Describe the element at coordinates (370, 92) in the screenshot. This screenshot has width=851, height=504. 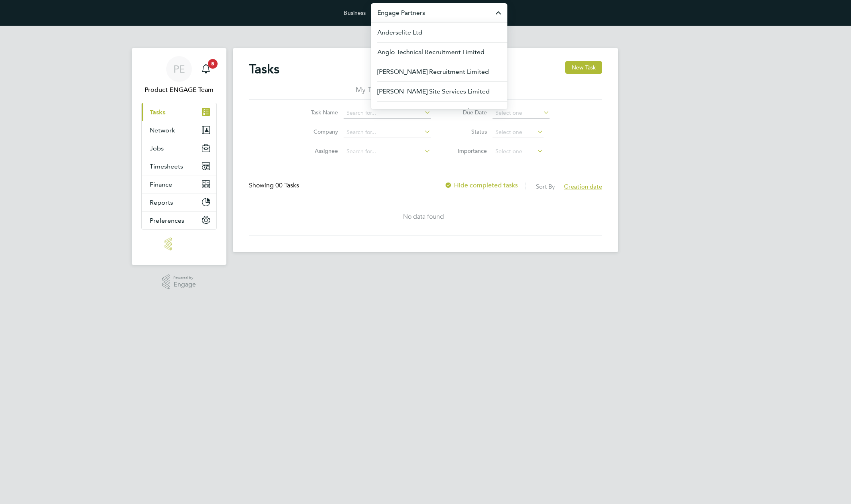
I see `li: My Tasks` at that location.